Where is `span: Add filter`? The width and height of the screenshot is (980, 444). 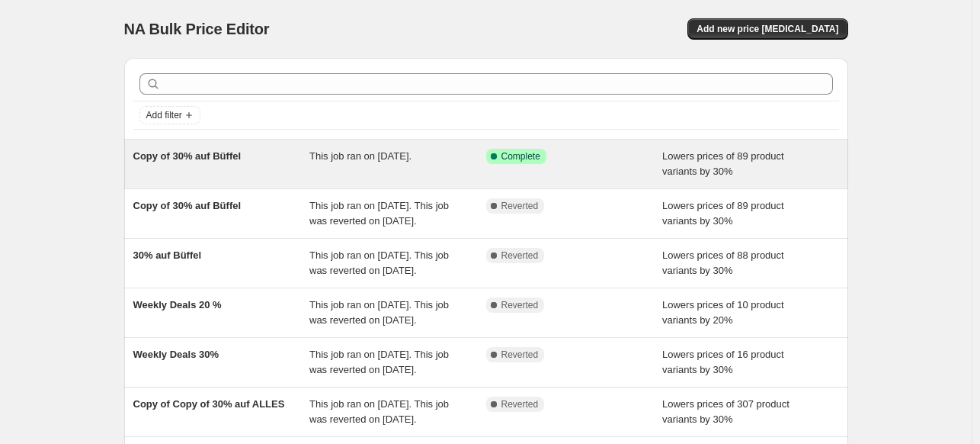
span: Add filter is located at coordinates (164, 115).